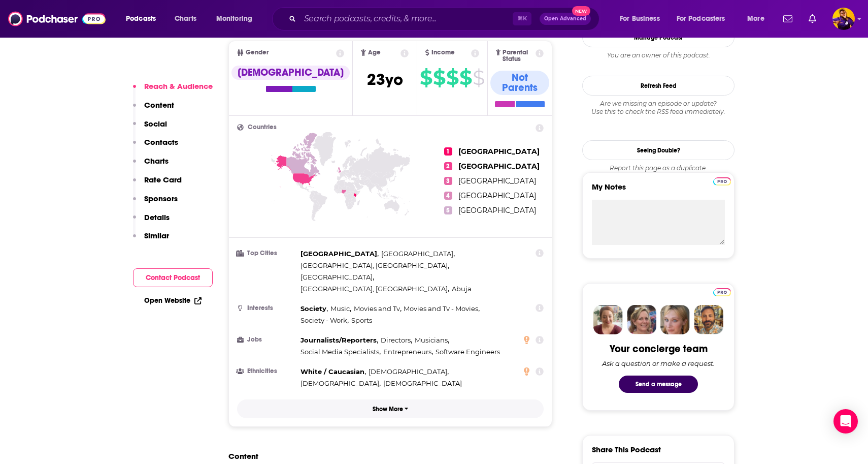 The width and height of the screenshot is (868, 464). Describe the element at coordinates (445, 19) in the screenshot. I see `div: Search podcasts, credits, & more...` at that location.